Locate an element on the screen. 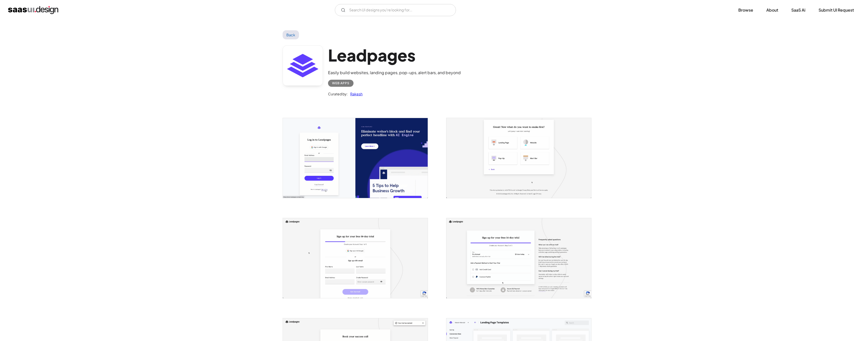  div: Web Apps is located at coordinates (340, 83).